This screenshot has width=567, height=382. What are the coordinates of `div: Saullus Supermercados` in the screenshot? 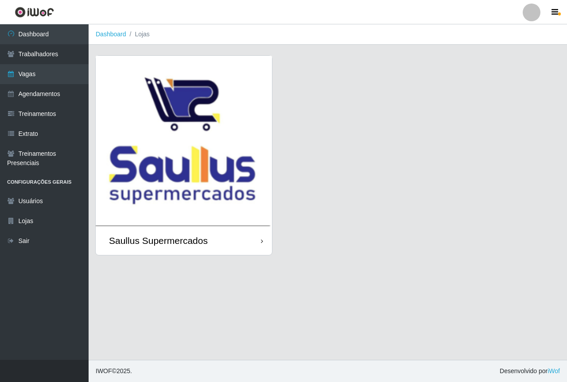 It's located at (158, 240).